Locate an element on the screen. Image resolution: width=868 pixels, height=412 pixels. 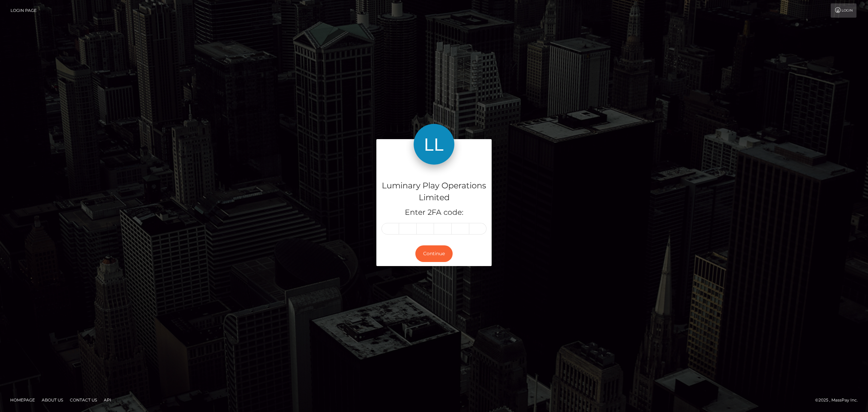
button: Continue is located at coordinates (434, 254).